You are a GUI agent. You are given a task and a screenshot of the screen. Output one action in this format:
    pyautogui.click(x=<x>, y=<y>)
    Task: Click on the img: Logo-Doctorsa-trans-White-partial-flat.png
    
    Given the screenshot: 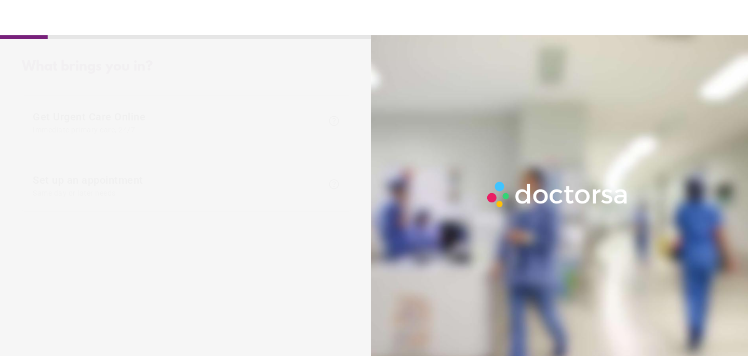 What is the action you would take?
    pyautogui.click(x=558, y=194)
    